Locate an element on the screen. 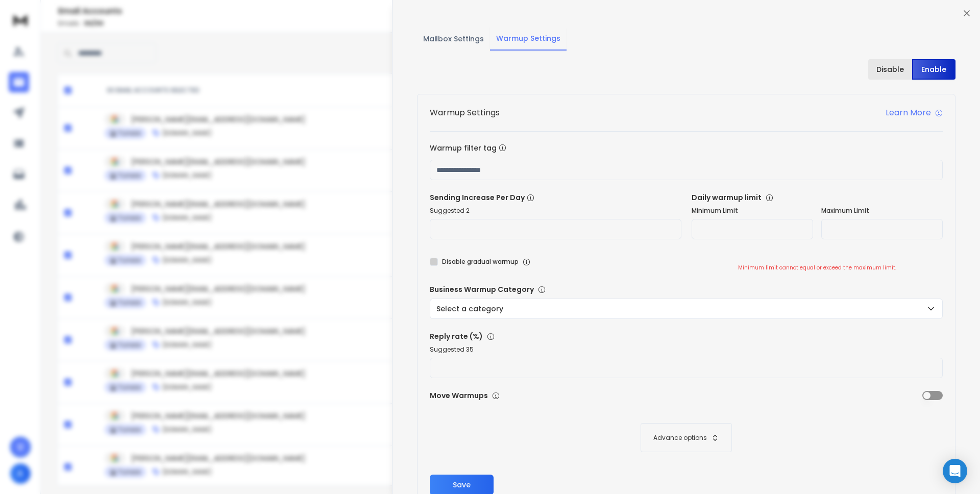 The height and width of the screenshot is (494, 980). p: Sending Increase Per Day is located at coordinates (555, 197).